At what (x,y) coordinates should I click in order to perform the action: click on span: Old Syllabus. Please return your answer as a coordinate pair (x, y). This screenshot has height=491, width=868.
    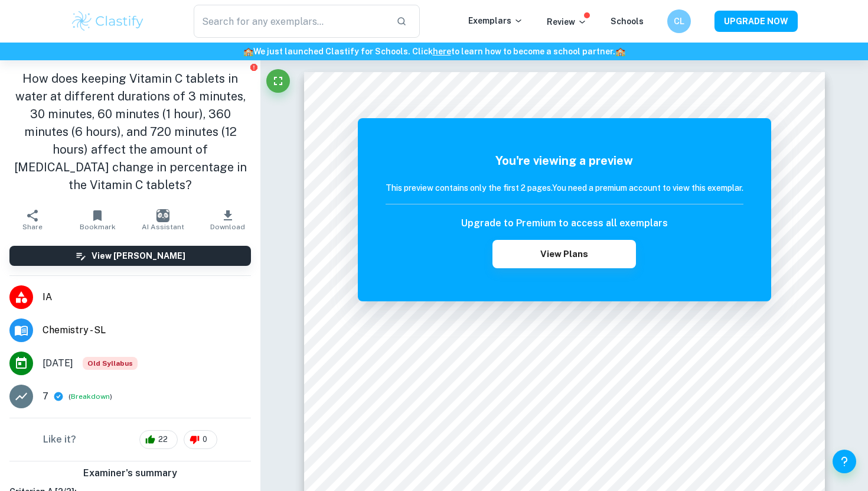
    Looking at the image, I should click on (109, 363).